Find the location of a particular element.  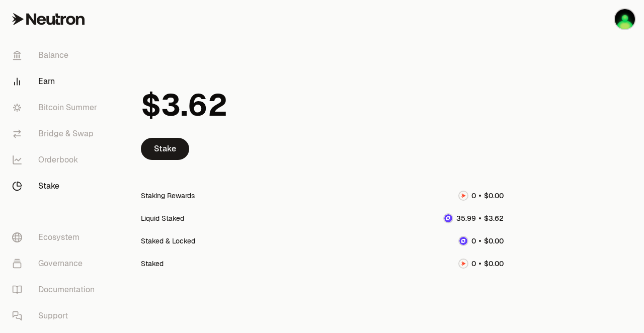

a: Governance is located at coordinates (56, 264).